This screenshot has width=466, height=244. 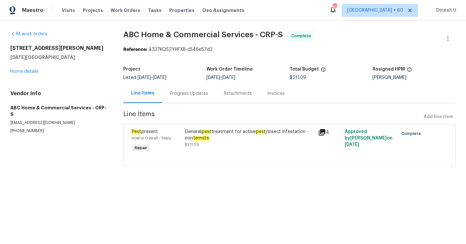 What do you see at coordinates (304, 69) in the screenshot?
I see `h5: Total Budget` at bounding box center [304, 69].